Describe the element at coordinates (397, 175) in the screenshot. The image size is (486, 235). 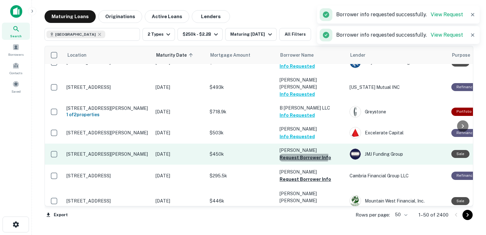
I see `p: Cambria Financial Group LLC` at that location.